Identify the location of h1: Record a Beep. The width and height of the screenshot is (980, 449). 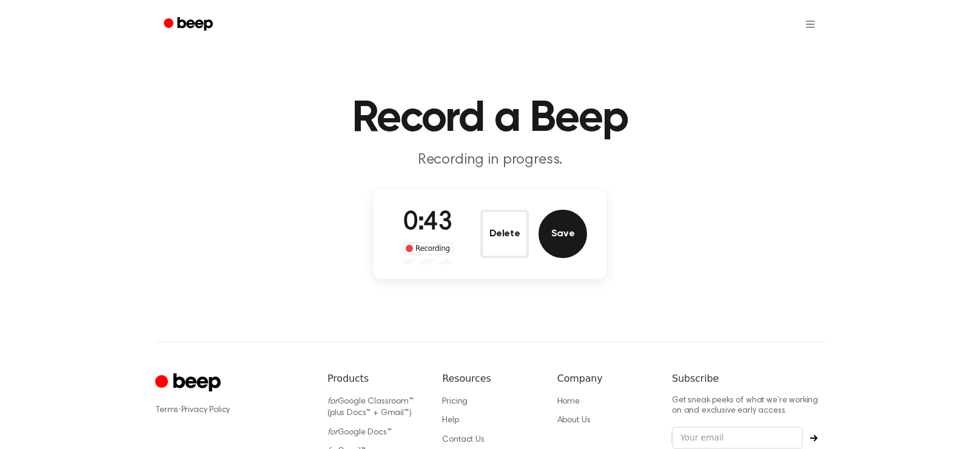
(490, 119).